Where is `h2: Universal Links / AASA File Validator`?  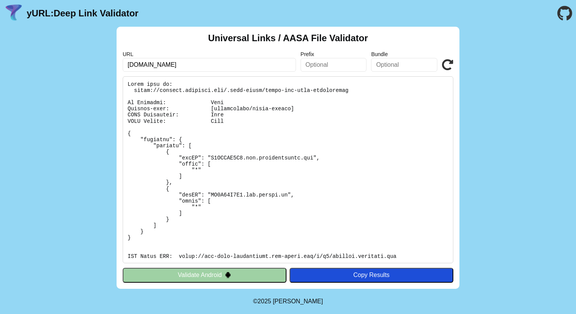 h2: Universal Links / AASA File Validator is located at coordinates (288, 38).